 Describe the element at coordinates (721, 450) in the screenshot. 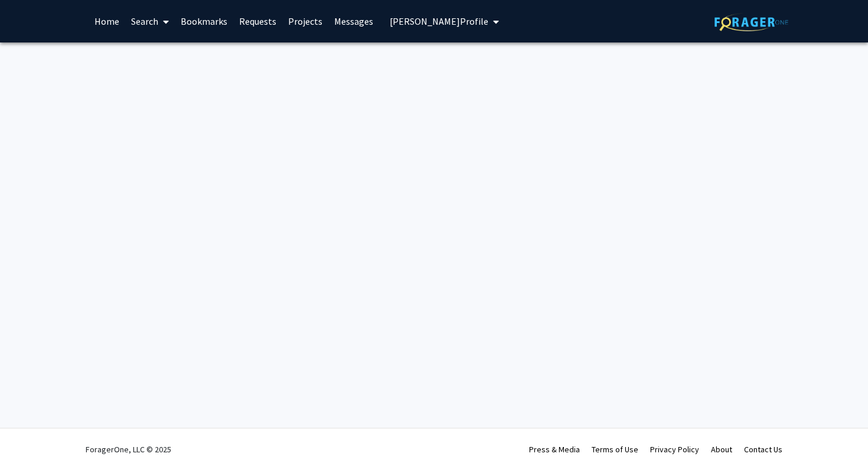

I see `a: About` at that location.